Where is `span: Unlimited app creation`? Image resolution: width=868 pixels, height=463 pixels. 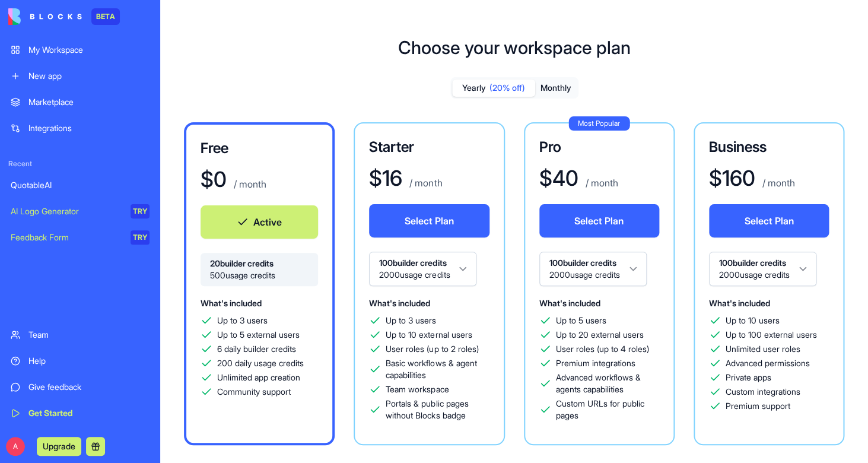 span: Unlimited app creation is located at coordinates (259, 378).